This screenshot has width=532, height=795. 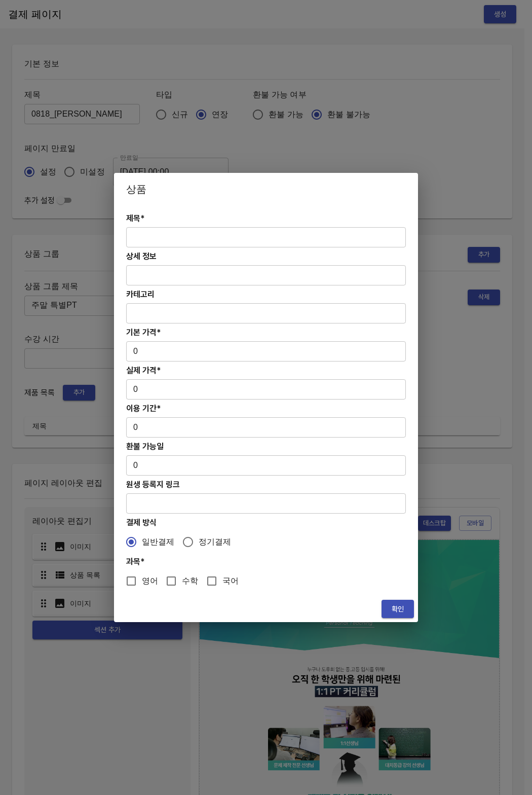 What do you see at coordinates (266, 408) in the screenshot?
I see `h4: 이용 기간*` at bounding box center [266, 408].